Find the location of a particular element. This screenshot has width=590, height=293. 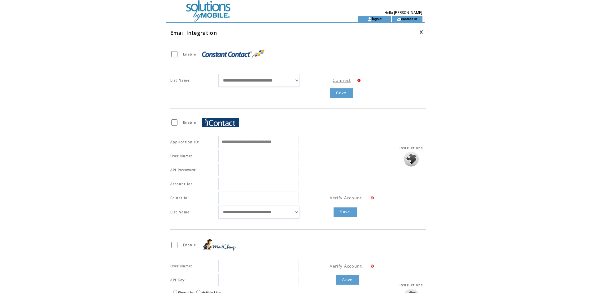

span: Email Integration is located at coordinates (194, 33).